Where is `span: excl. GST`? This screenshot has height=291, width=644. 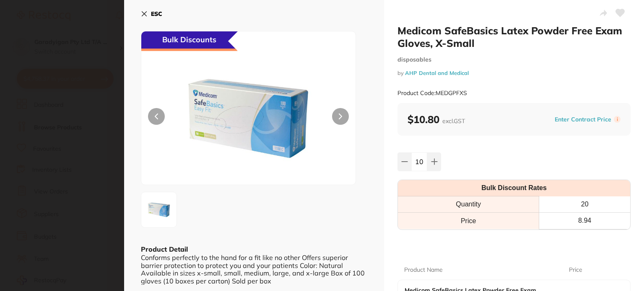 span: excl. GST is located at coordinates (454, 121).